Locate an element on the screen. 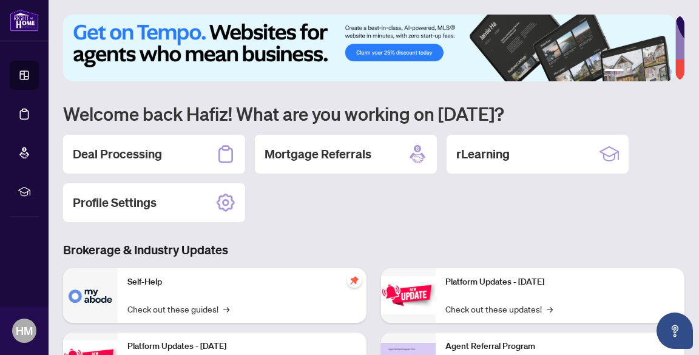  img: Self-Help is located at coordinates (90, 295).